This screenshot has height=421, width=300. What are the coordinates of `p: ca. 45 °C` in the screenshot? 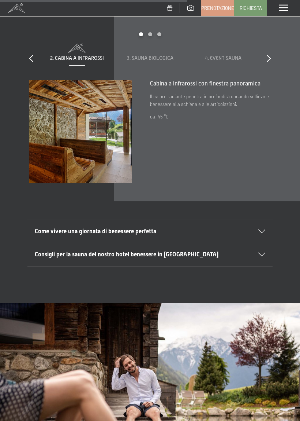 It's located at (211, 116).